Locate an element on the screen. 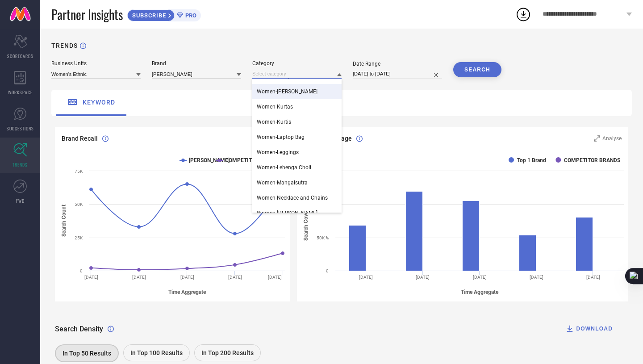 This screenshot has width=643, height=364. span: TRENDS is located at coordinates (20, 165).